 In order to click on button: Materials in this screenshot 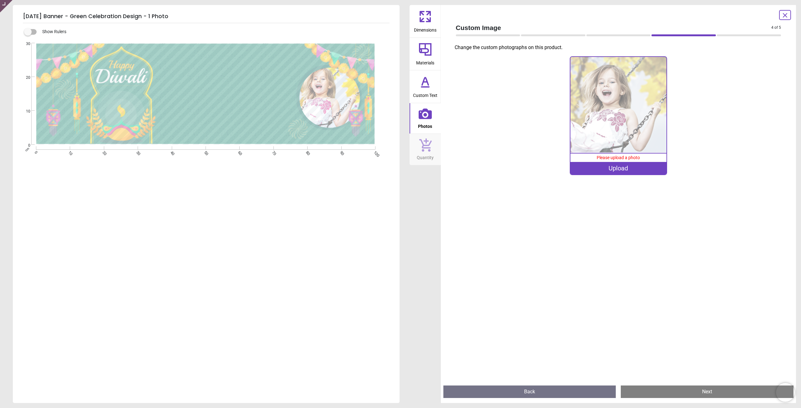, I will do `click(425, 54)`.